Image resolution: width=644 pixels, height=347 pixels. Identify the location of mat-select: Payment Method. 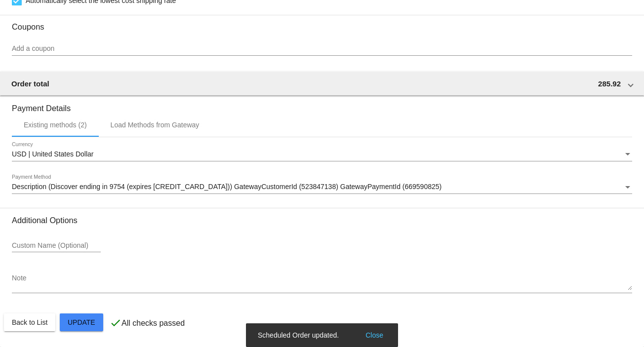
(322, 187).